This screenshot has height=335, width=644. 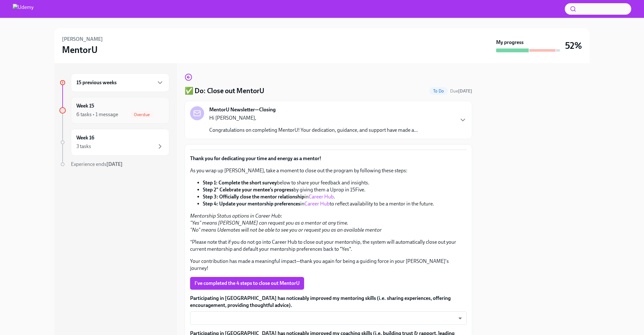 I want to click on h6: Week 15, so click(x=85, y=106).